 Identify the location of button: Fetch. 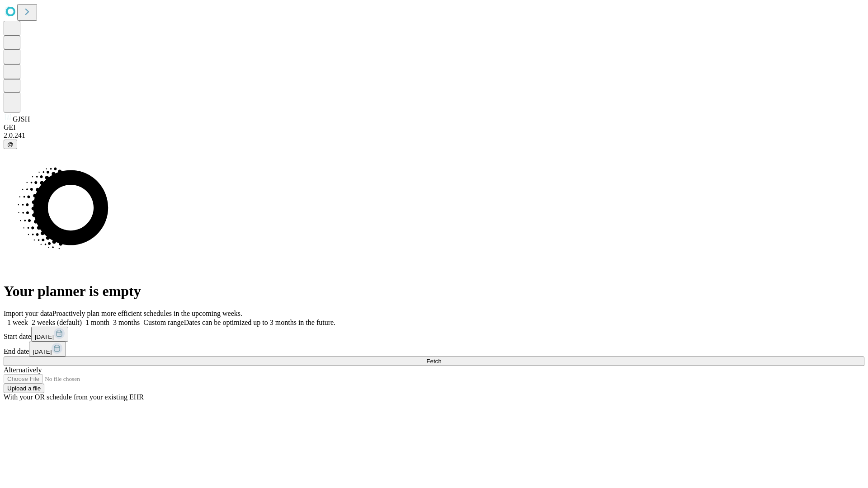
(434, 361).